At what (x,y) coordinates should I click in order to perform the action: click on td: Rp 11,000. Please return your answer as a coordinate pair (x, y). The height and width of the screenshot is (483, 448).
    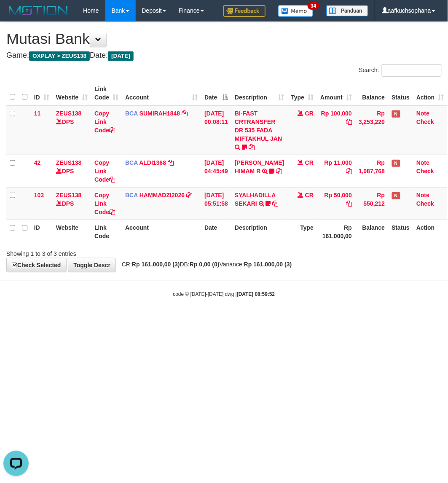
    Looking at the image, I should click on (336, 171).